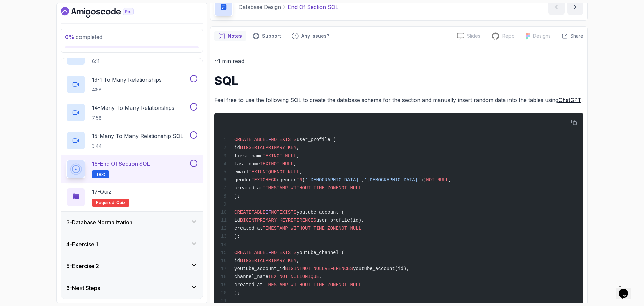 The image size is (644, 306). What do you see at coordinates (121, 202) in the screenshot?
I see `span: quiz` at bounding box center [121, 202].